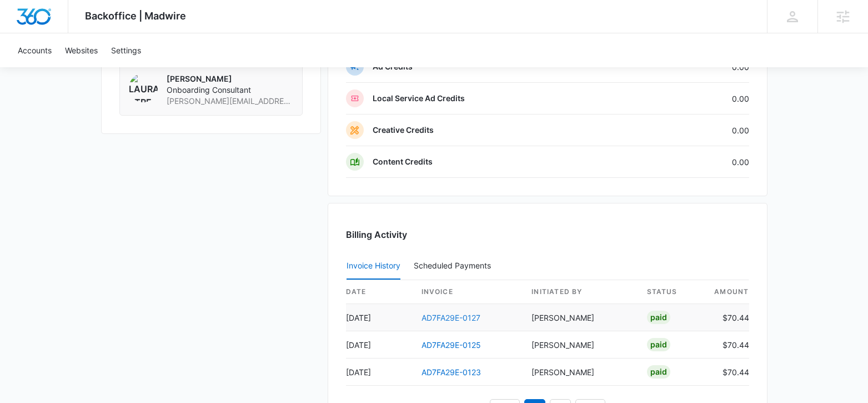  I want to click on img: Laura Streeter, so click(143, 88).